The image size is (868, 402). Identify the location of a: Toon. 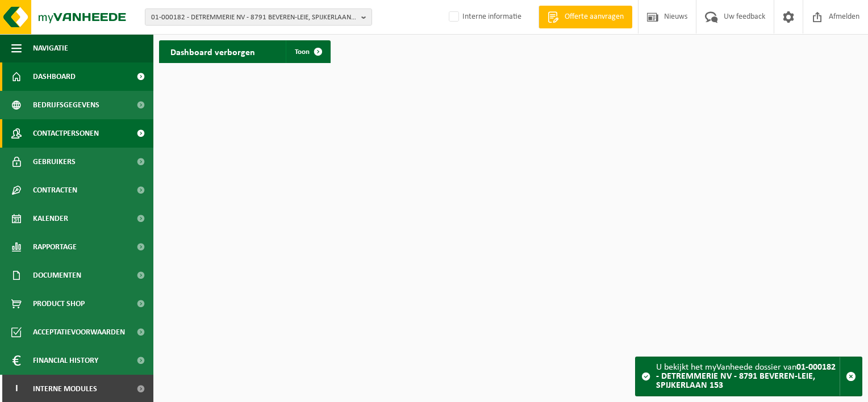
(308, 52).